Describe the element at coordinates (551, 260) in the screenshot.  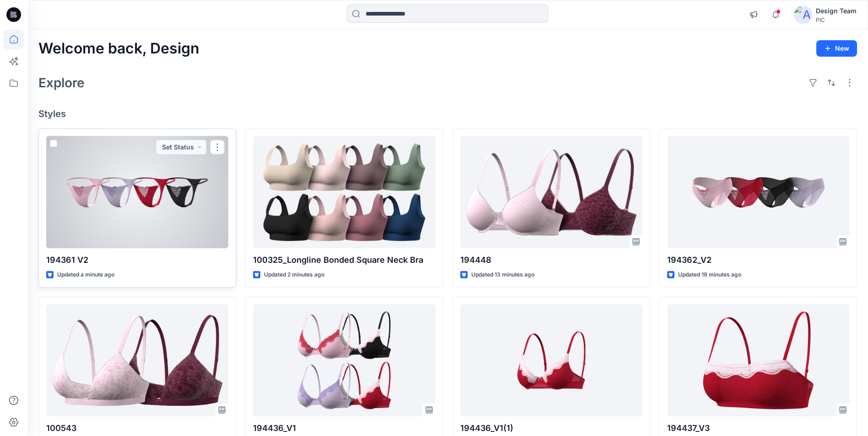
I see `p: 194448` at that location.